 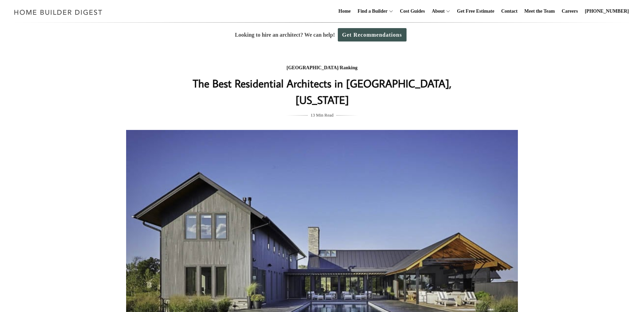 What do you see at coordinates (412, 11) in the screenshot?
I see `a: Cost Guides` at bounding box center [412, 11].